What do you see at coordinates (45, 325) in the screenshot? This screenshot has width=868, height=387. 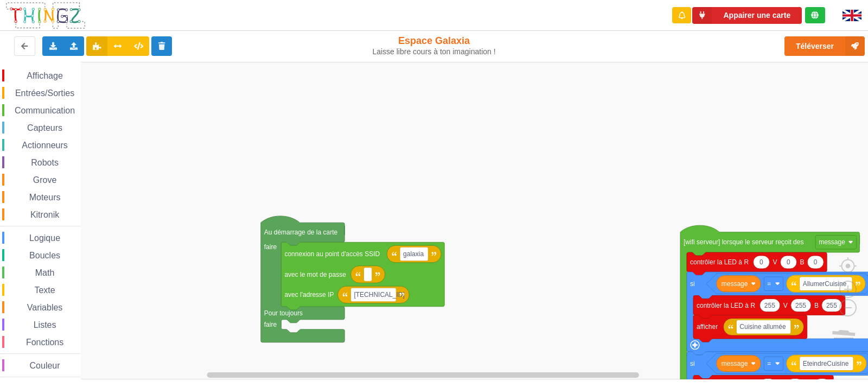 I see `span: Listes` at bounding box center [45, 325].